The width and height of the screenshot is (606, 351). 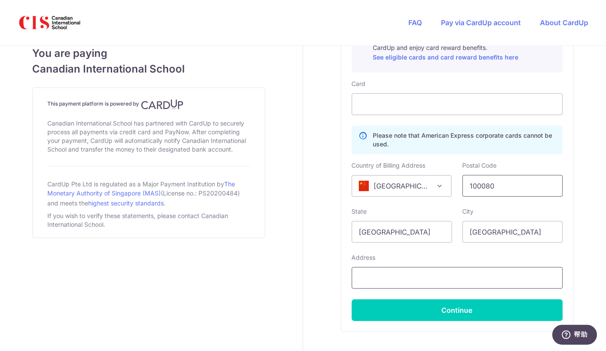 What do you see at coordinates (512, 186) in the screenshot?
I see `input: Example 123456` at bounding box center [512, 186].